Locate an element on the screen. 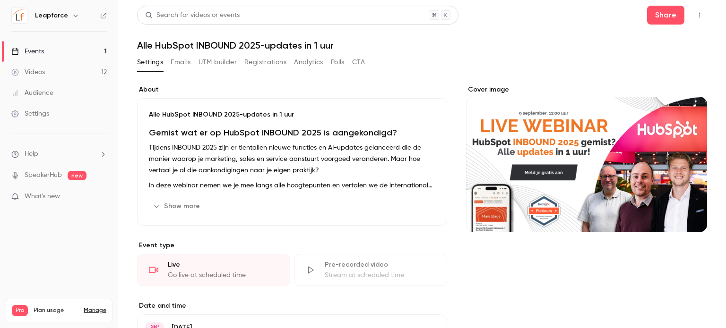 The width and height of the screenshot is (726, 328). button: Polls is located at coordinates (337, 62).